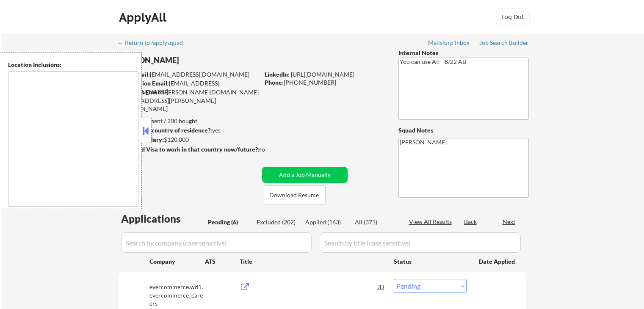 The width and height of the screenshot is (644, 309). What do you see at coordinates (222, 262) in the screenshot?
I see `div: ATS` at bounding box center [222, 262].